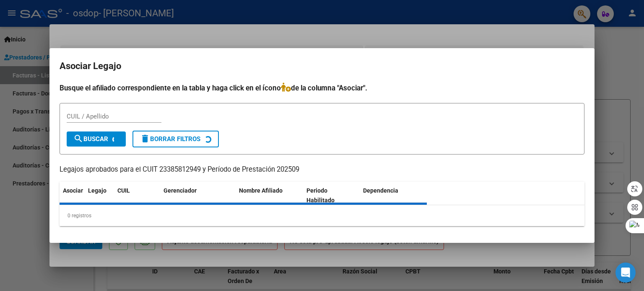  I want to click on span: Buscar, so click(91, 139).